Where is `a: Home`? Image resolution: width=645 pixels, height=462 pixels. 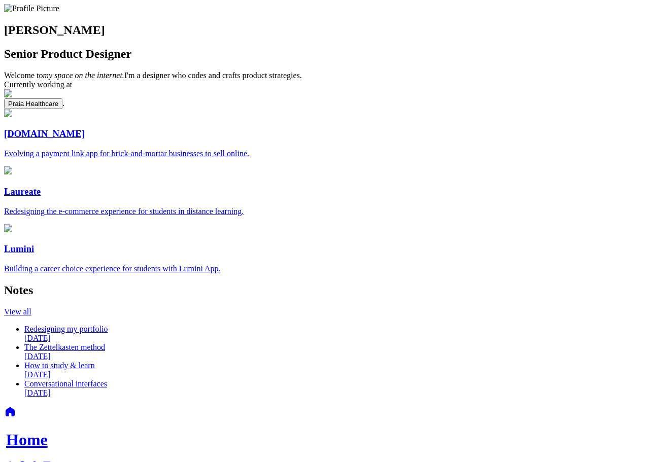 a: Home is located at coordinates (322, 430).